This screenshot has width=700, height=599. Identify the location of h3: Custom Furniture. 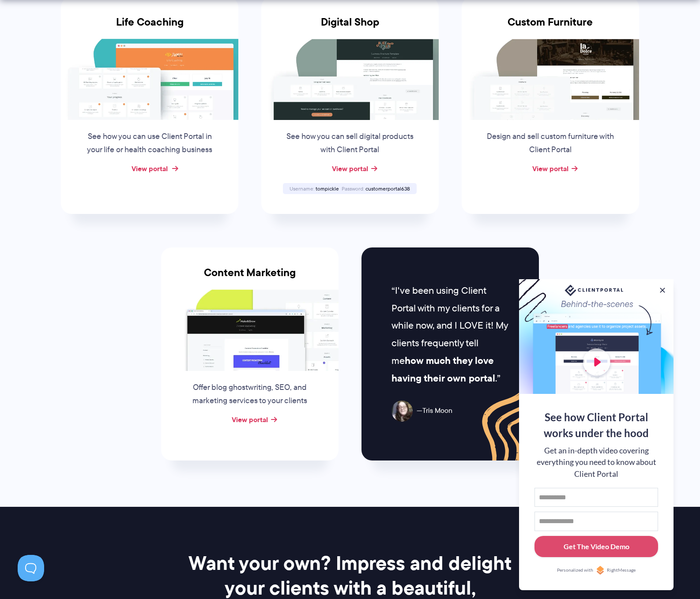
(550, 27).